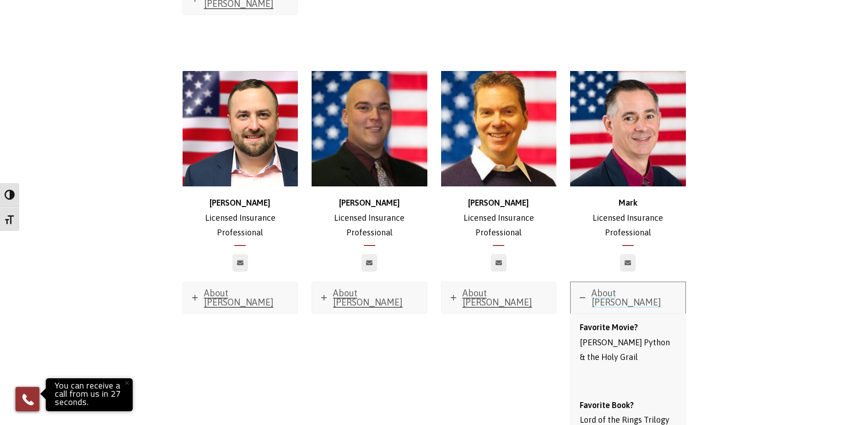 The image size is (868, 425). Describe the element at coordinates (499, 129) in the screenshot. I see `img: Joe-Mooney-1` at that location.